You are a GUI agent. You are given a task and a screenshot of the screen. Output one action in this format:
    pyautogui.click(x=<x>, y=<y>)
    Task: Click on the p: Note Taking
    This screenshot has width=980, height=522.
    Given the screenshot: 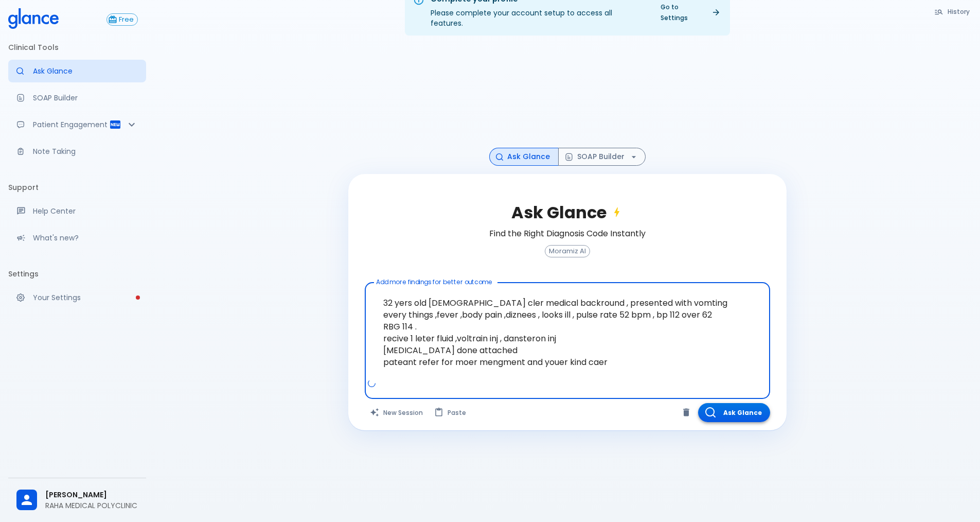 What is the action you would take?
    pyautogui.click(x=85, y=152)
    